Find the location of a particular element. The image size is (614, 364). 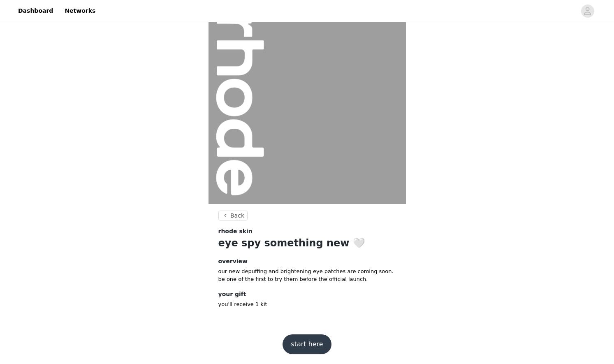

a: Dashboard is located at coordinates (35, 10).